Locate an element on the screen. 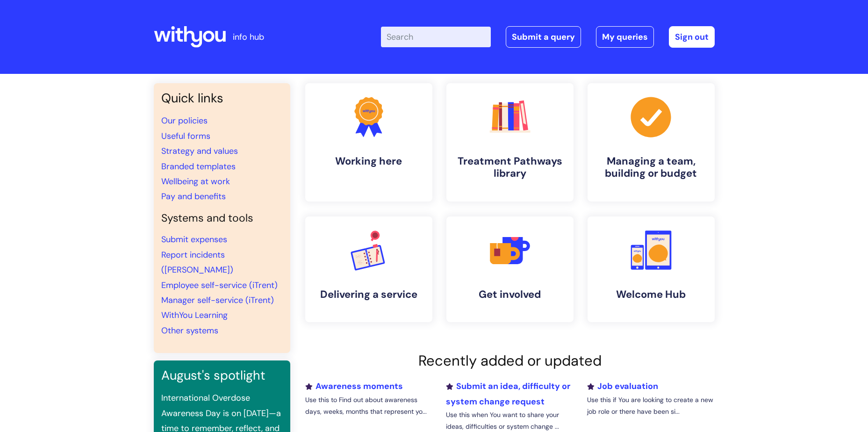 The width and height of the screenshot is (868, 432). h3: Quick links is located at coordinates (222, 98).